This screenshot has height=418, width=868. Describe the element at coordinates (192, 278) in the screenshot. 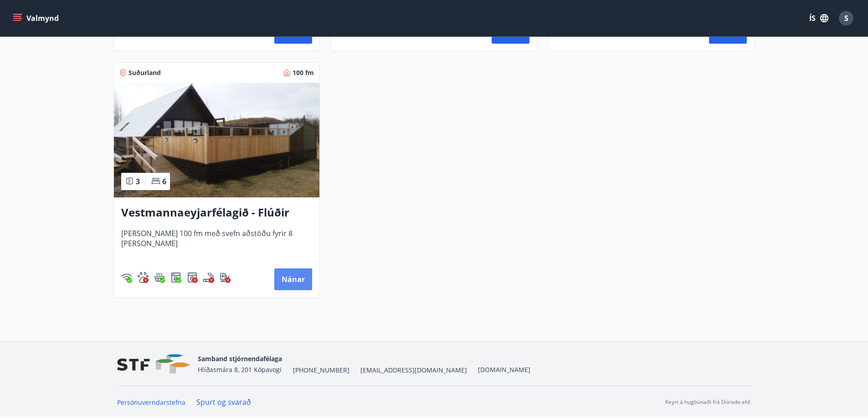

I see `div: Þurrkari` at that location.